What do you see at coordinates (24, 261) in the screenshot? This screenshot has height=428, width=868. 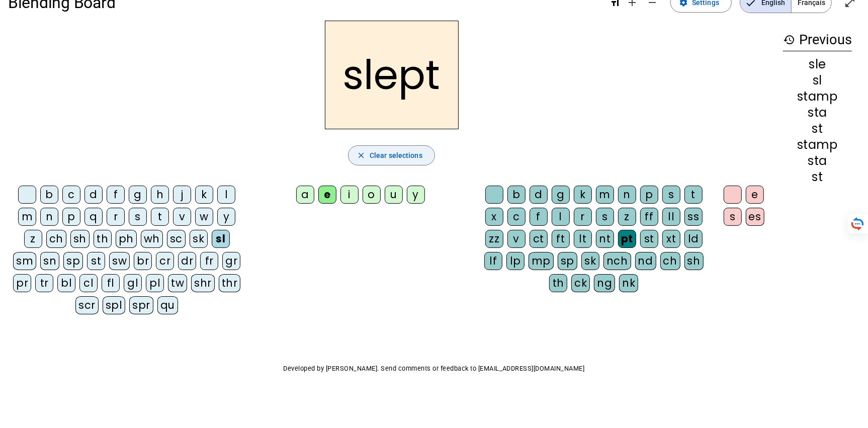 I see `div: sm` at bounding box center [24, 261].